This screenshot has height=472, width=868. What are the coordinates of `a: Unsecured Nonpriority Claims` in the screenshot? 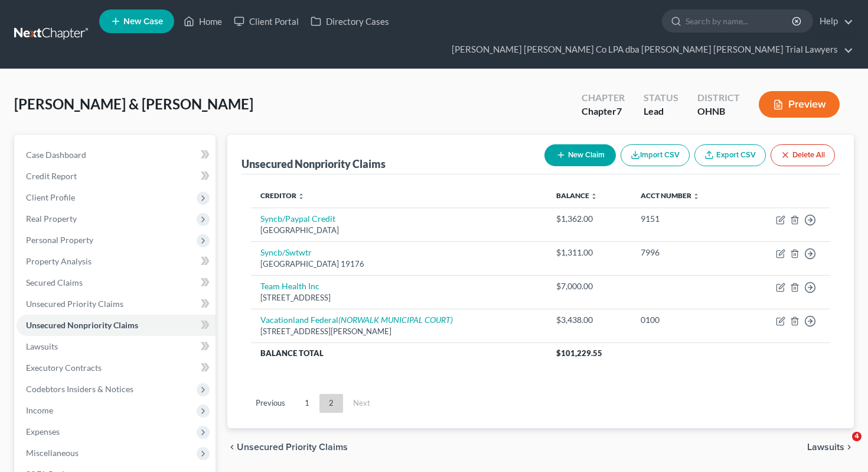 It's located at (116, 326).